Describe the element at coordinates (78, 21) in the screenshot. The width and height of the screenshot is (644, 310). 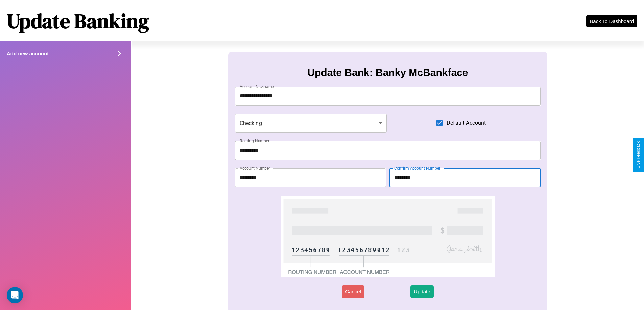
I see `h1: Update Banking` at that location.